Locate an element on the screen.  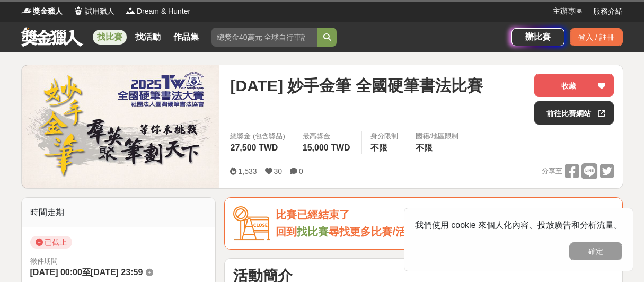
span: 至 is located at coordinates (86, 272).